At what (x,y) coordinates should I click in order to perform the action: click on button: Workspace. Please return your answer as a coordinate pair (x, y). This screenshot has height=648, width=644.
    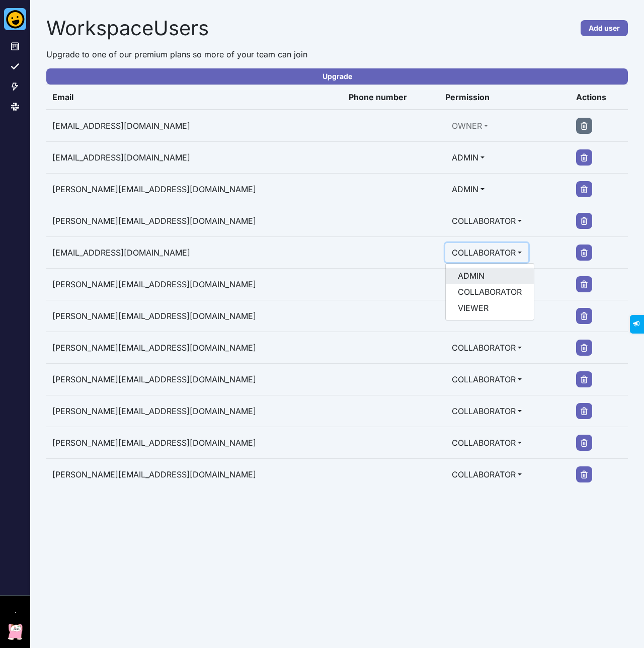
    Looking at the image, I should click on (15, 612).